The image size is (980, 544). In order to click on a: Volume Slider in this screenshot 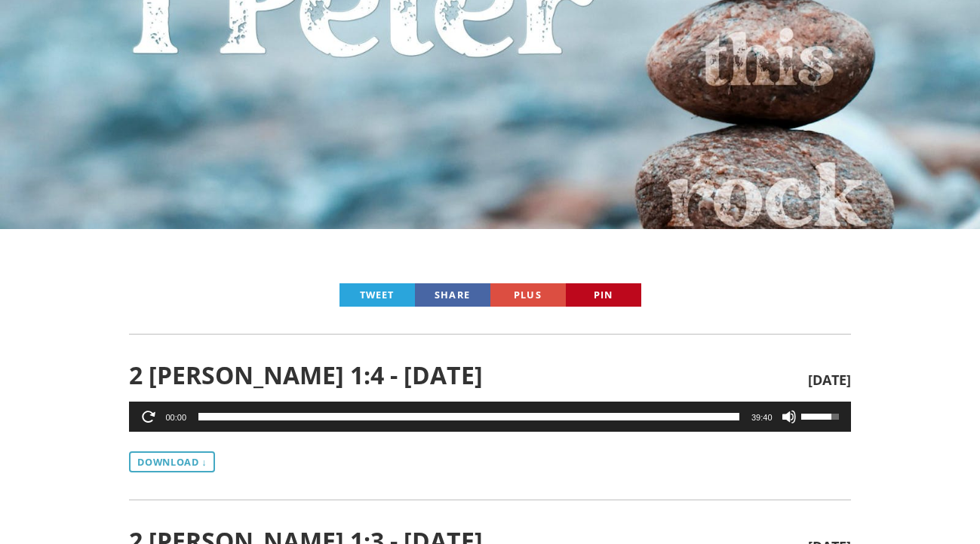, I will do `click(822, 415)`.